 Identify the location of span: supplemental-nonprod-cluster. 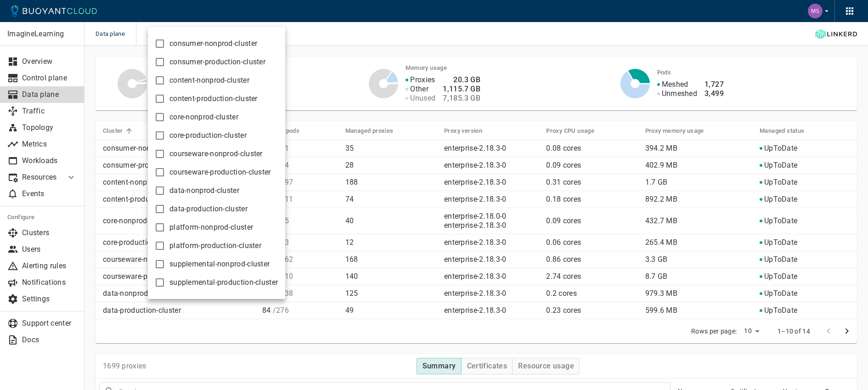
(220, 264).